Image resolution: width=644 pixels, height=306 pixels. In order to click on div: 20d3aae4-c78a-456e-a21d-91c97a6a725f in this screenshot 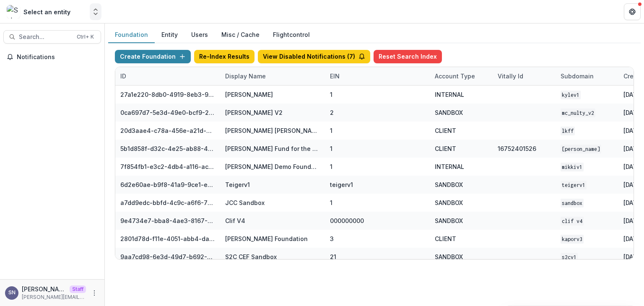, I will do `click(168, 131)`.